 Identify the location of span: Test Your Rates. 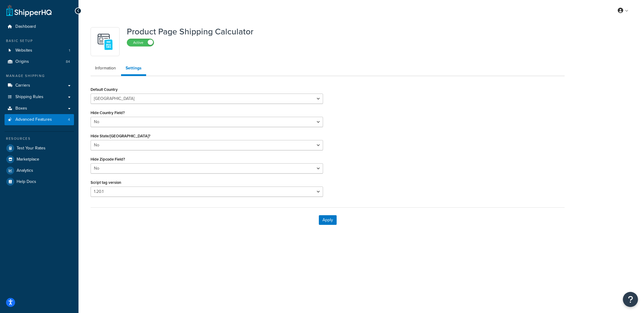
(31, 148).